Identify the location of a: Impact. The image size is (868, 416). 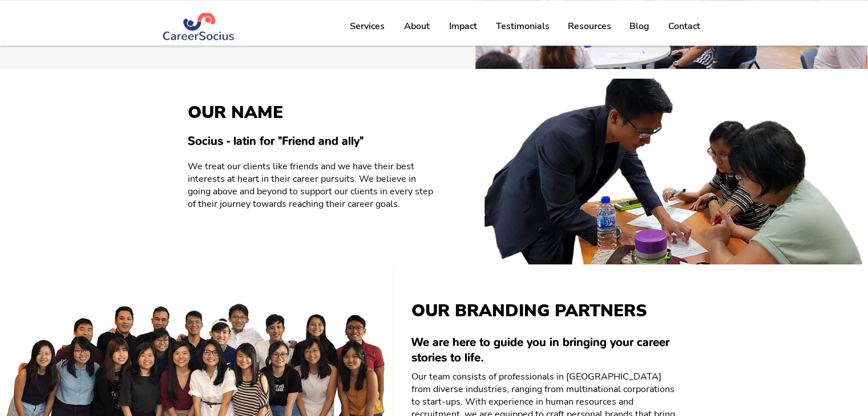
(463, 26).